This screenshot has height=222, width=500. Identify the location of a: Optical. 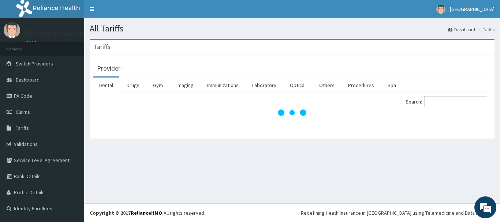
(298, 85).